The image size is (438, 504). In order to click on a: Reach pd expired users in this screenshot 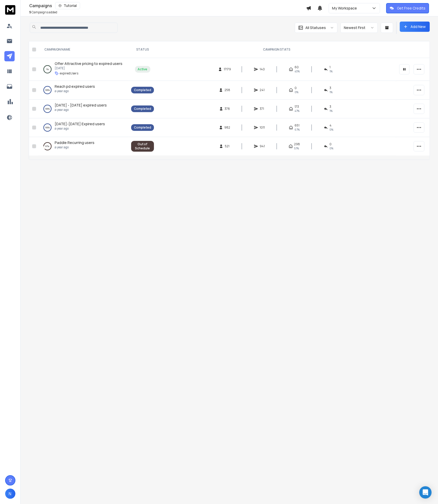, I will do `click(75, 87)`.